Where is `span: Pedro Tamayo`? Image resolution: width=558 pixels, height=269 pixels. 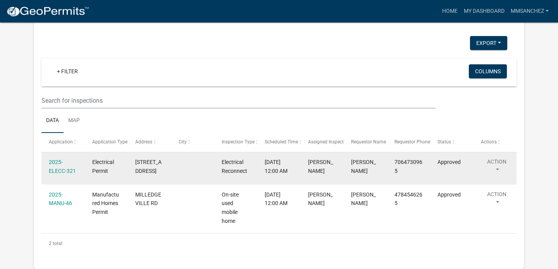 span: Pedro Tamayo is located at coordinates (364, 199).